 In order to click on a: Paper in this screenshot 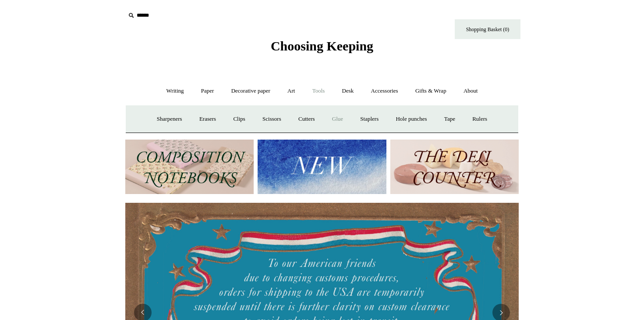, I will do `click(208, 91)`.